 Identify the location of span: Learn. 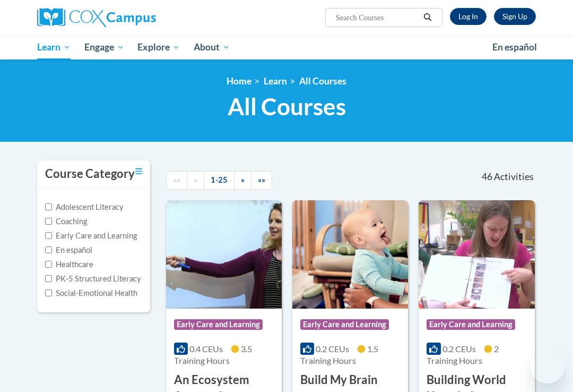
(53, 47).